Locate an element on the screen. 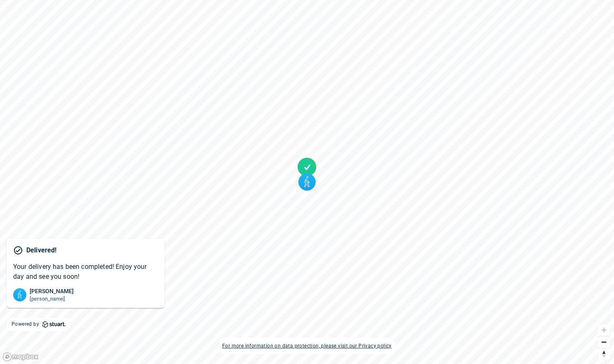  p: Delivered! is located at coordinates (41, 250).